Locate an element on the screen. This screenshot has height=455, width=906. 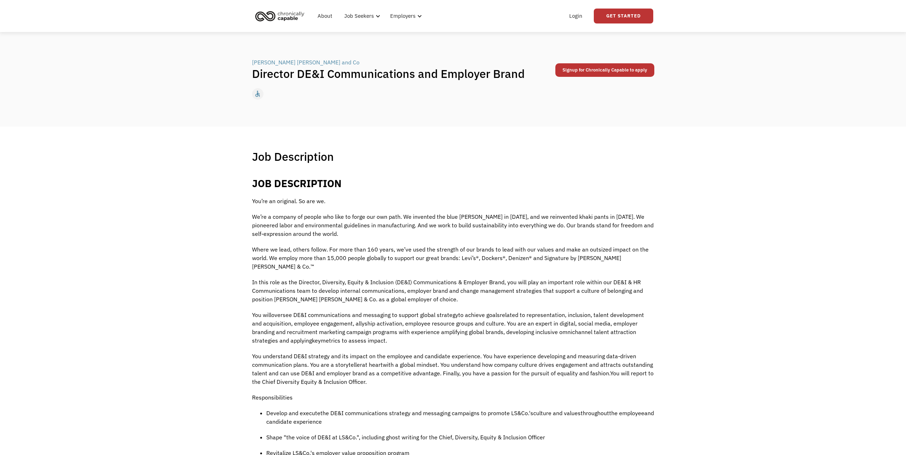
p: Where we lead, others follow. For more than 160 years, we’ve used the strength of our brands to l... is located at coordinates (453, 258).